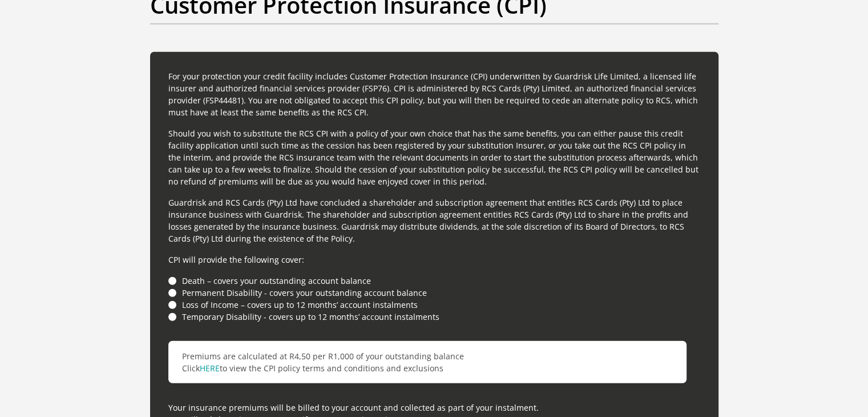 This screenshot has height=417, width=868. What do you see at coordinates (435, 157) in the screenshot?
I see `p: Should you wish to substitute the RCS CPI with a policy of your own choice that has the same bene...` at bounding box center [435, 157].